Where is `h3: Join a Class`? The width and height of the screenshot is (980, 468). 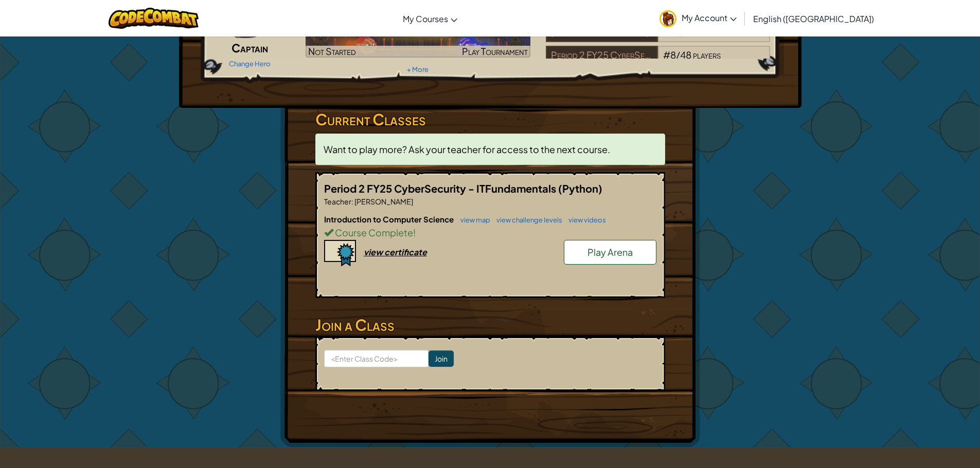
h3: Join a Class is located at coordinates (490, 325).